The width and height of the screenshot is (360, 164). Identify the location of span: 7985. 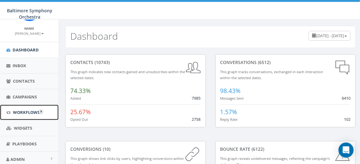
(197, 98).